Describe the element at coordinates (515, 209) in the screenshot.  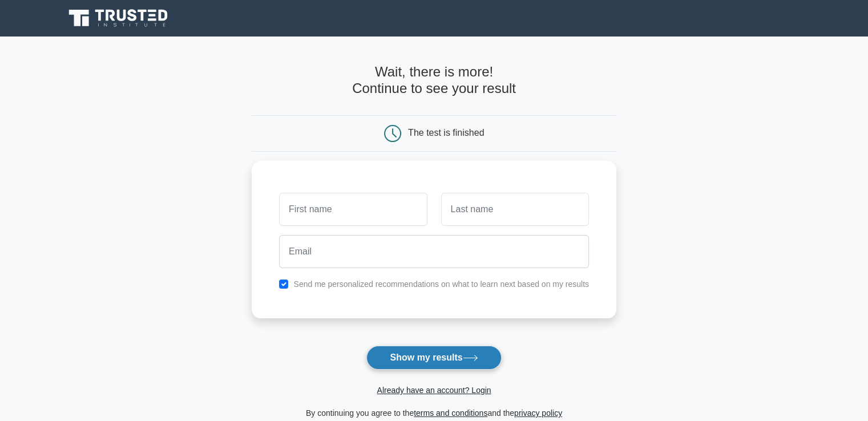
I see `input: Last name` at that location.